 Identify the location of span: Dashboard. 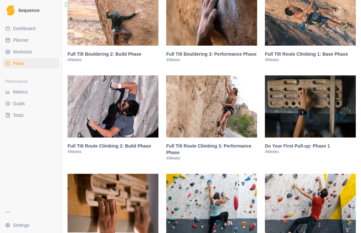
(24, 29).